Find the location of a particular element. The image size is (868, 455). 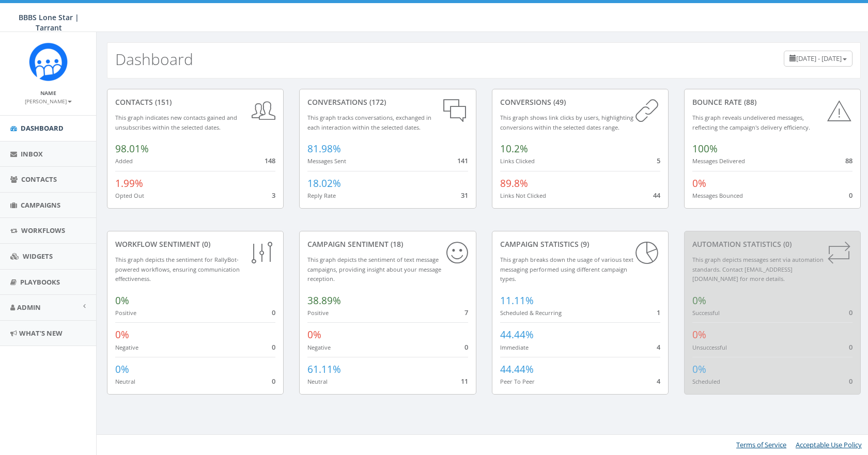

small: Links Not Clicked is located at coordinates (523, 195).